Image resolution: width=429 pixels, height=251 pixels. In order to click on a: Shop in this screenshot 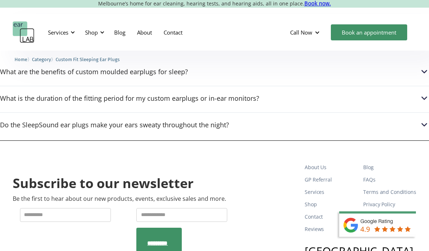, I will do `click(331, 204)`.